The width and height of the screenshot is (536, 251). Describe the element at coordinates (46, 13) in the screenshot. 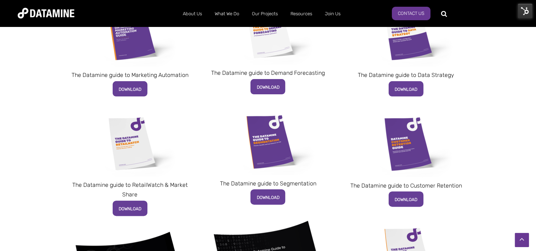

I see `img: Datamine` at that location.